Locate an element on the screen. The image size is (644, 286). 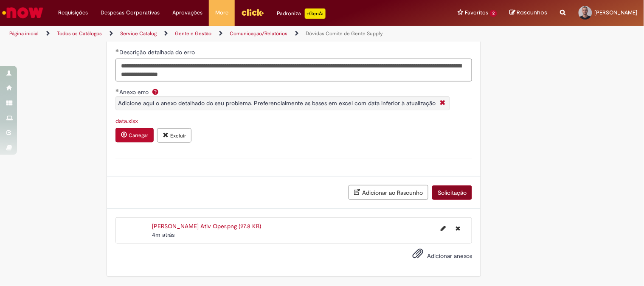
div: Padroniza is located at coordinates (301, 13).